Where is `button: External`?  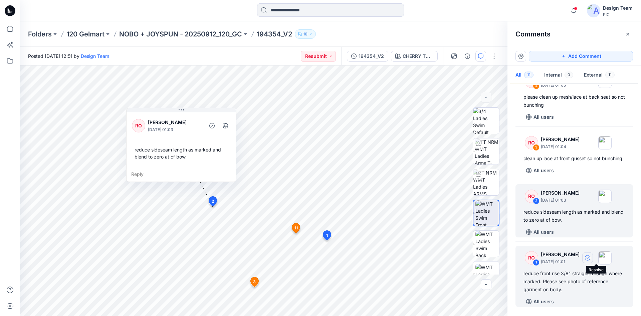 button: External is located at coordinates (600, 75).